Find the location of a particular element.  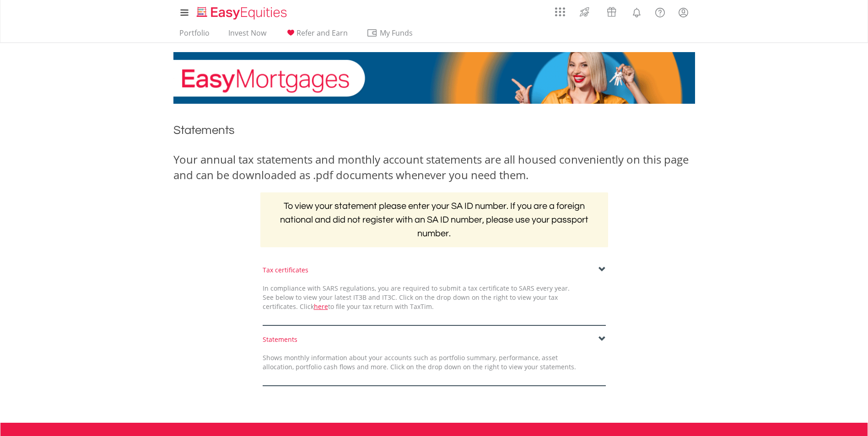

span: Statements is located at coordinates (204, 130).